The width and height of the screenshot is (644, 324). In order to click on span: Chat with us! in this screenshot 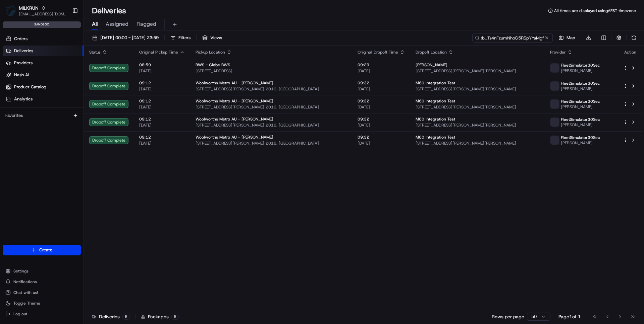, I will do `click(25, 293)`.